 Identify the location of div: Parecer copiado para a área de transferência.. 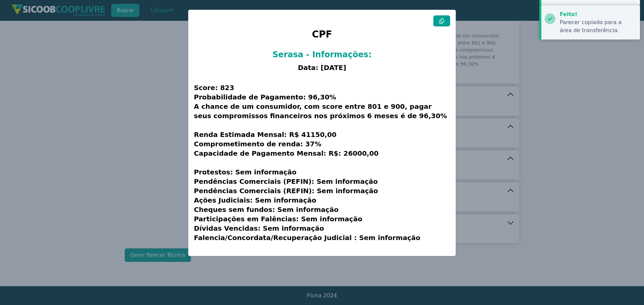
(597, 26).